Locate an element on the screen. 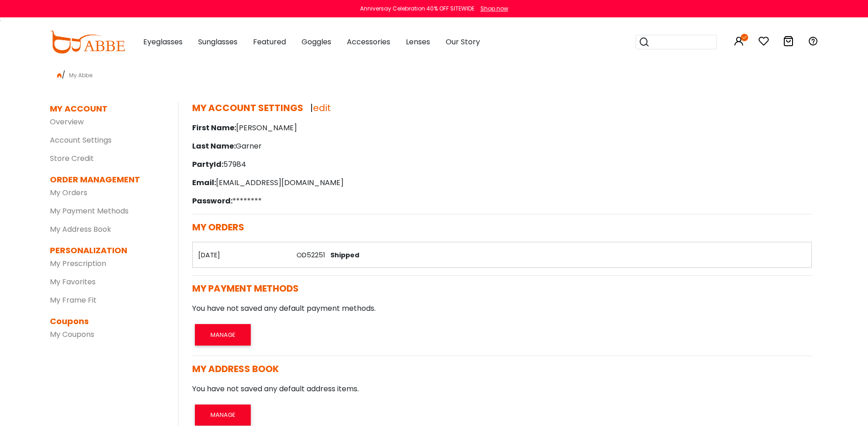  a: Store Credit is located at coordinates (72, 158).